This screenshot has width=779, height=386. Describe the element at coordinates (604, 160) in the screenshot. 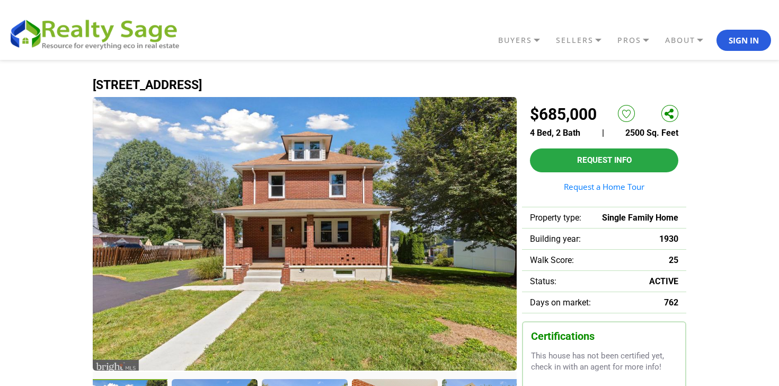

I see `button: Request Info` at that location.